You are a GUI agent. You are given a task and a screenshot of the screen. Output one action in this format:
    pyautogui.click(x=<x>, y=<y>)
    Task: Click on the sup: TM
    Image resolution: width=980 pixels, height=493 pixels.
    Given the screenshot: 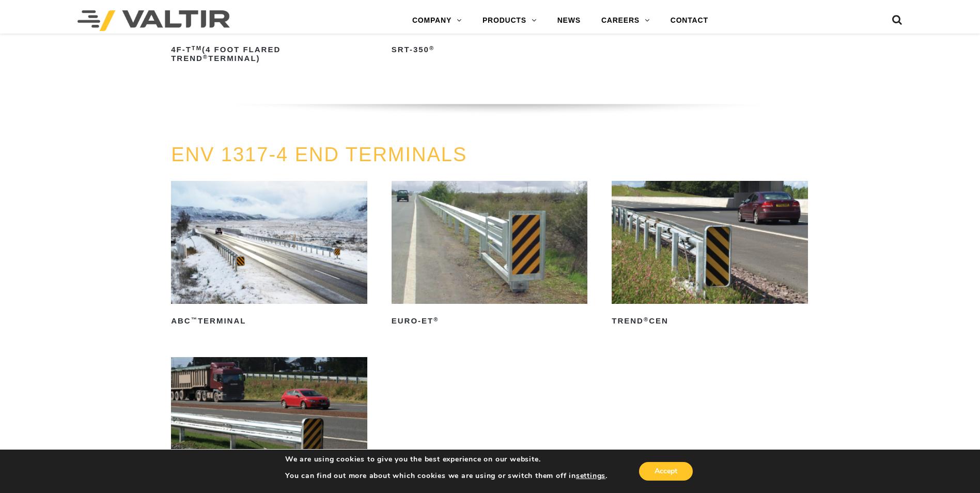 What is the action you would take?
    pyautogui.click(x=197, y=48)
    